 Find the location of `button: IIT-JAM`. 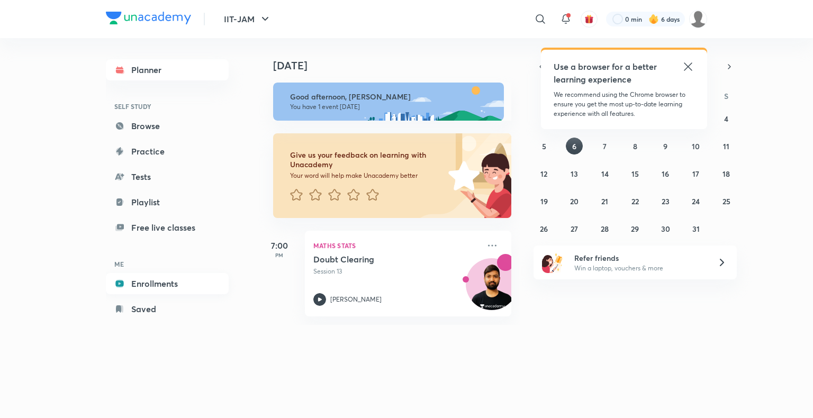

button: IIT-JAM is located at coordinates (248, 19).